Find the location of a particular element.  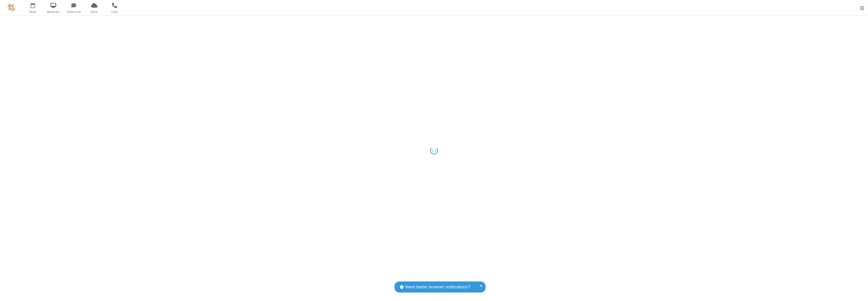

span: Drive is located at coordinates (94, 12).